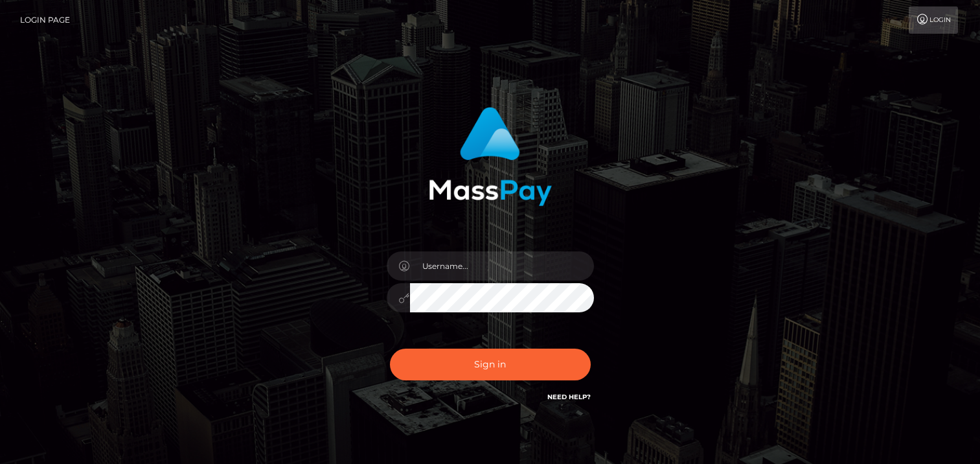  I want to click on button: Sign in, so click(491, 364).